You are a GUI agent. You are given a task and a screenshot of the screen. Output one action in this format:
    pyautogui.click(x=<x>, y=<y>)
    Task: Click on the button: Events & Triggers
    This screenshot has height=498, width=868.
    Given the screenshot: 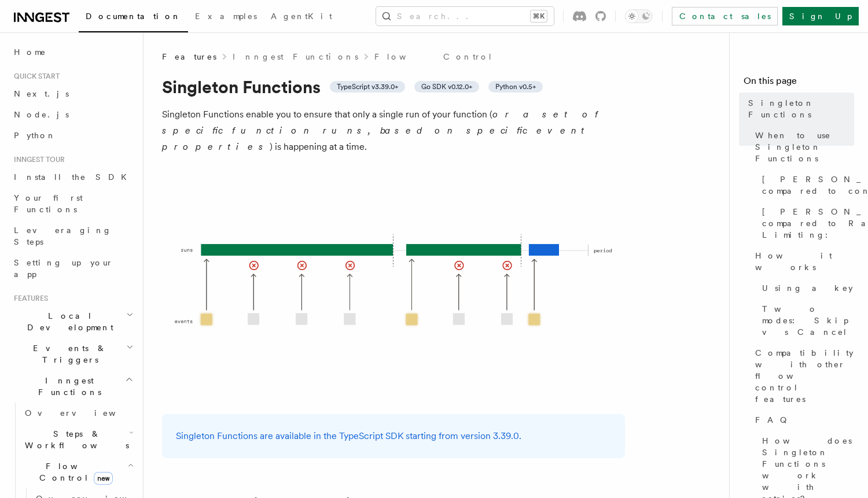 What is the action you would take?
    pyautogui.click(x=72, y=354)
    